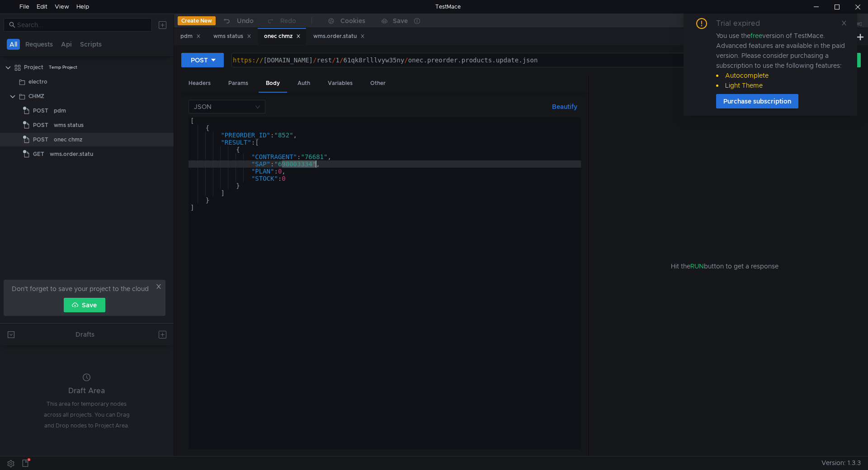 The width and height of the screenshot is (868, 470). What do you see at coordinates (288, 21) in the screenshot?
I see `div: Redo` at bounding box center [288, 21].